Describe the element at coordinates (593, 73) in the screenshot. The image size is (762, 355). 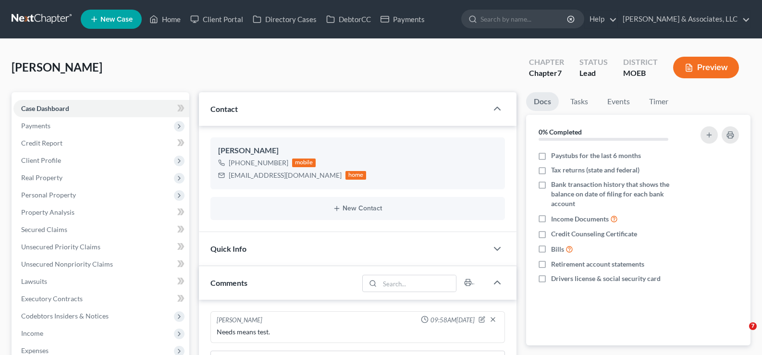
I see `div: Lead` at that location.